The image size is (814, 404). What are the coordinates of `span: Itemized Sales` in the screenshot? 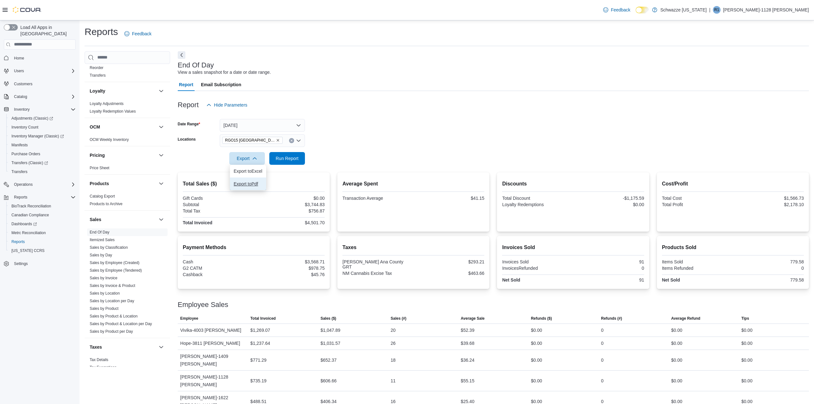 It's located at (102, 240).